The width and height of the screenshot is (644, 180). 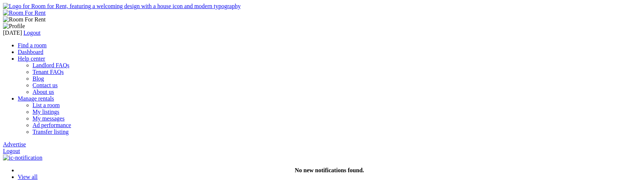 I want to click on a: Manage rentals, so click(x=36, y=98).